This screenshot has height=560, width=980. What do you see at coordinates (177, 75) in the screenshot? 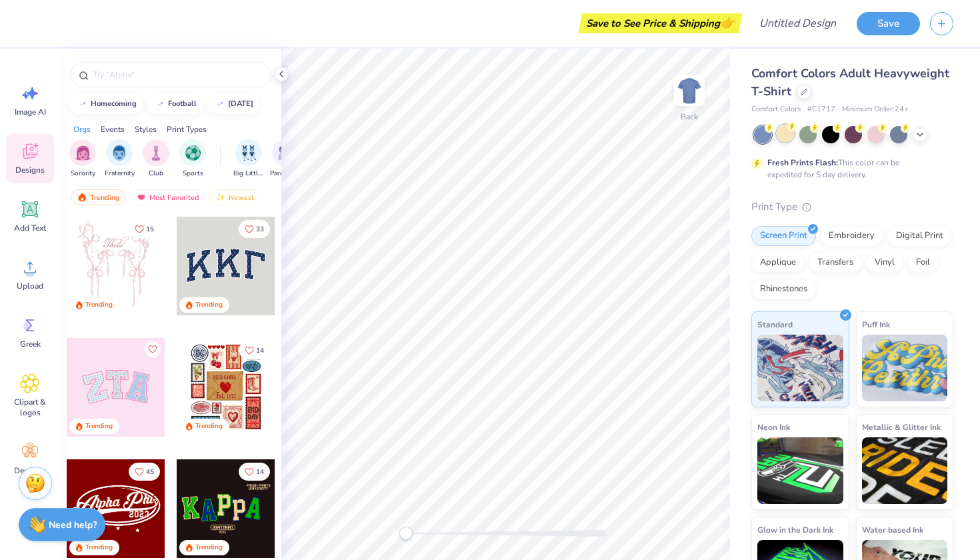
I see `input: Try "Alpha"` at bounding box center [177, 75].